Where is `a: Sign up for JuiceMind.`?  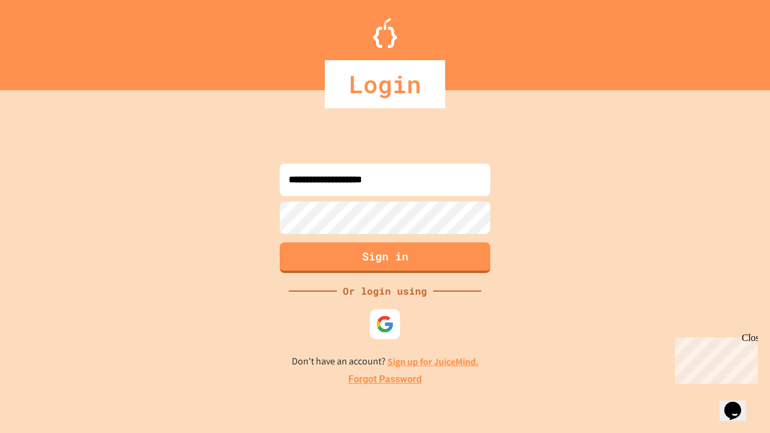 a: Sign up for JuiceMind. is located at coordinates (433, 362).